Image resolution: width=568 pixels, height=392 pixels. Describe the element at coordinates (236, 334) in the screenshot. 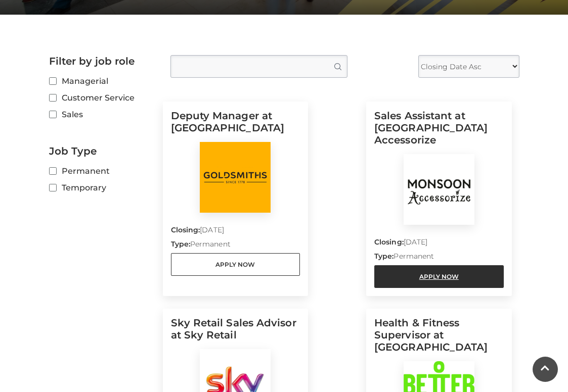

I see `h5: Sky Retail Sales Advisor at Sky Retail` at that location.